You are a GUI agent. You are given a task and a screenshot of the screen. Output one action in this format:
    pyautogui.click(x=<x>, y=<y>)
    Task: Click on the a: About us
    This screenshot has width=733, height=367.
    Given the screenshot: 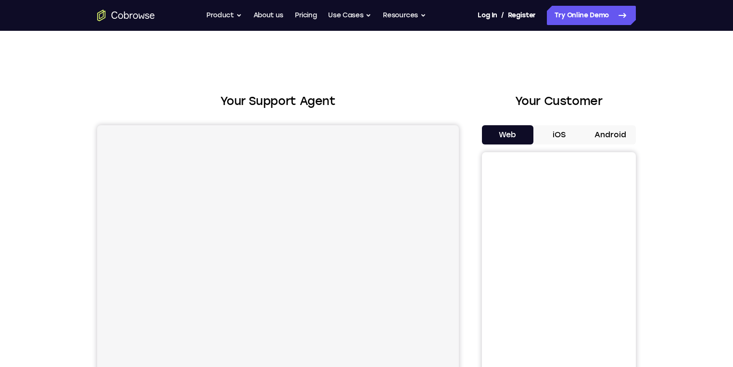 What is the action you would take?
    pyautogui.click(x=269, y=15)
    